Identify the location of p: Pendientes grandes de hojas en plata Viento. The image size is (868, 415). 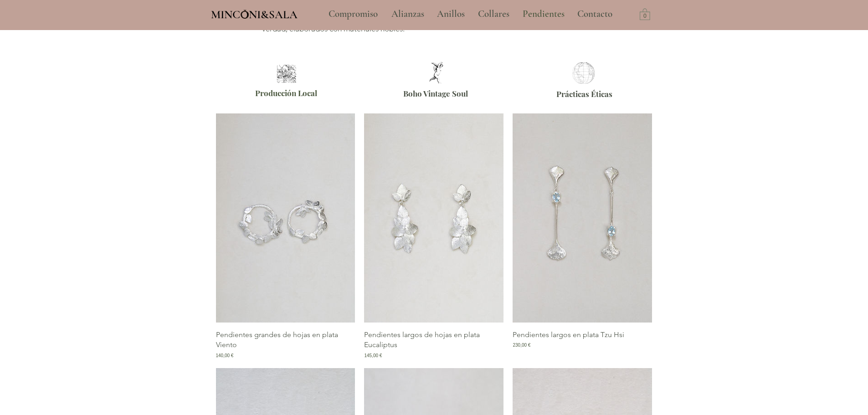
(286, 340).